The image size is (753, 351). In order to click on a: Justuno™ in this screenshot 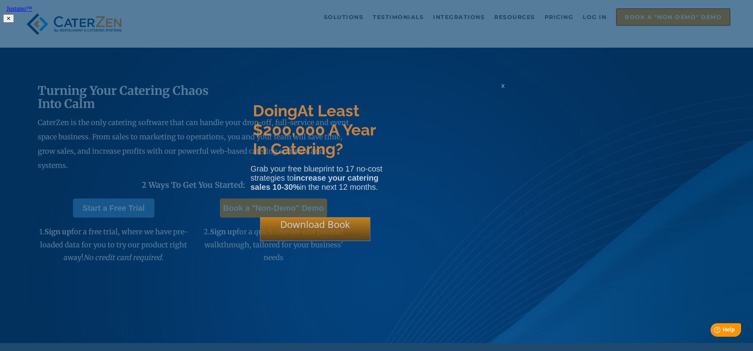, I will do `click(22, 9)`.